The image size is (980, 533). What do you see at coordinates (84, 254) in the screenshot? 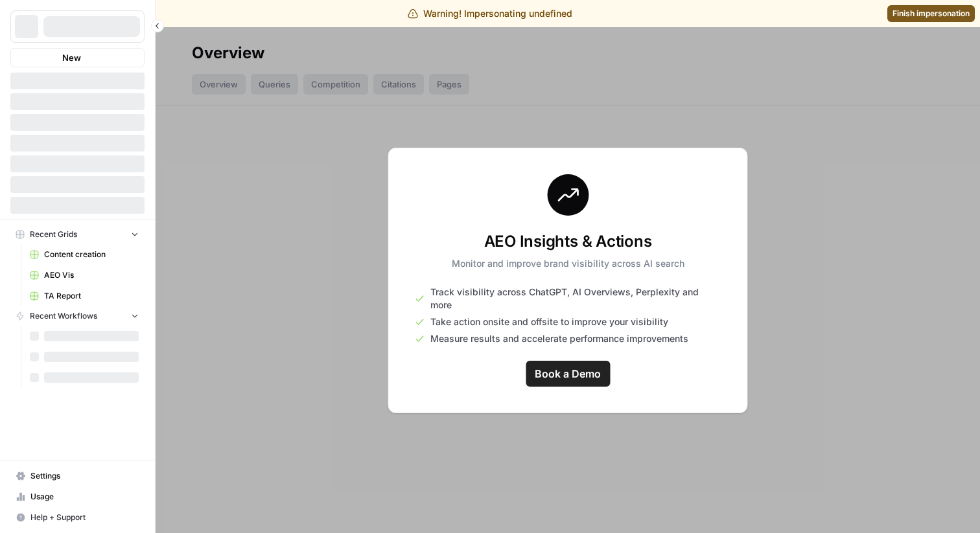
I see `a: Content creation` at bounding box center [84, 254].